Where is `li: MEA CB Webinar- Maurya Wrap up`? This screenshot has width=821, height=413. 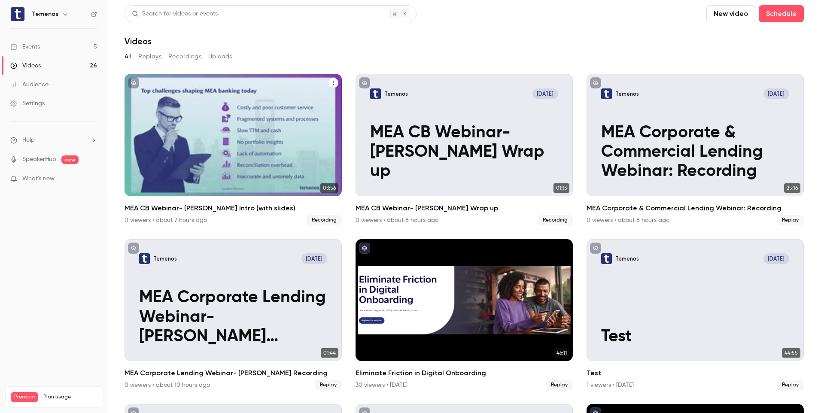
li: MEA CB Webinar- Maurya Wrap up is located at coordinates (464, 149).